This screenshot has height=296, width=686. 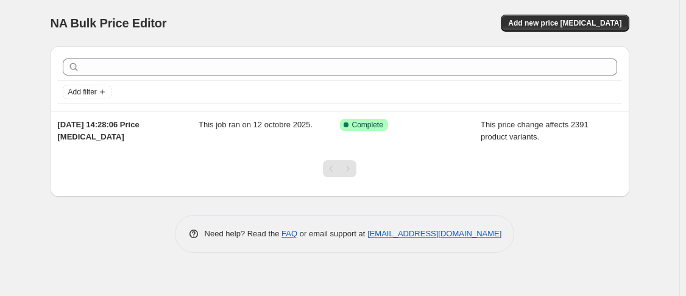 I want to click on span: Need help? Read the, so click(x=243, y=233).